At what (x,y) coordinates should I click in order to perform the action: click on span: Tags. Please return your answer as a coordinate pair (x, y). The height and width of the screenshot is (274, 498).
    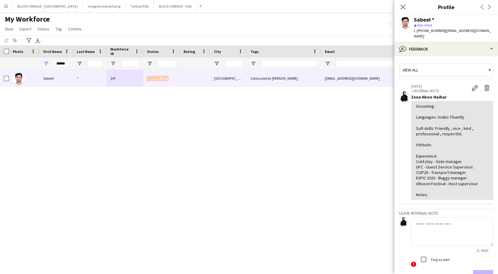
    Looking at the image, I should click on (254, 51).